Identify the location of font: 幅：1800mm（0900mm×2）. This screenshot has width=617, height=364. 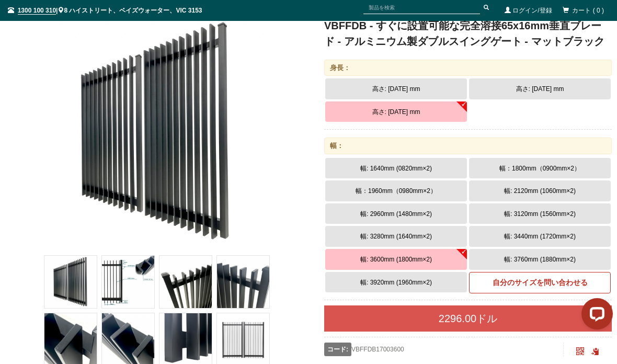
(539, 168).